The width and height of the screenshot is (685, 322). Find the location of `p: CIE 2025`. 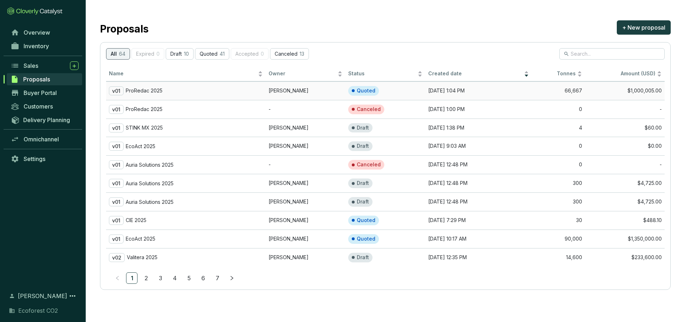

p: CIE 2025 is located at coordinates (136, 220).